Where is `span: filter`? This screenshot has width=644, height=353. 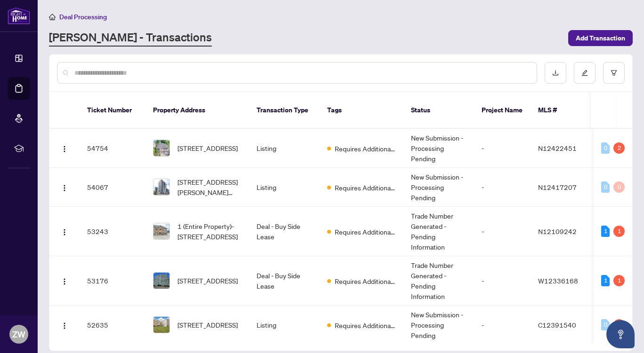
span: filter is located at coordinates (614, 73).